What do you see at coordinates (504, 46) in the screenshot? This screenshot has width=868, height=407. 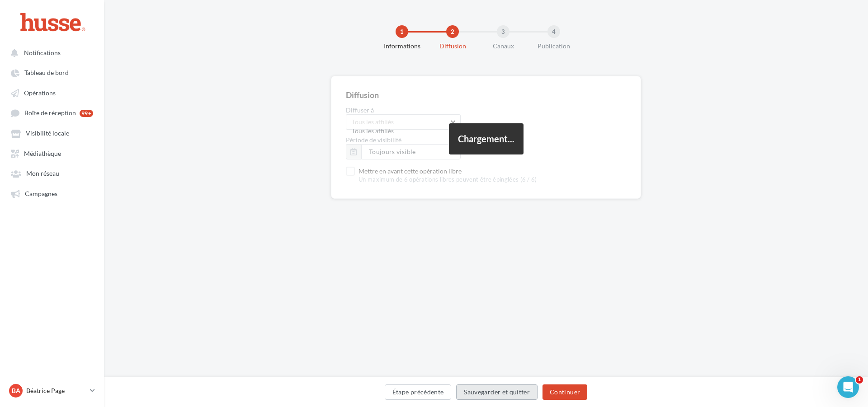 I see `div: Canaux` at bounding box center [504, 46].